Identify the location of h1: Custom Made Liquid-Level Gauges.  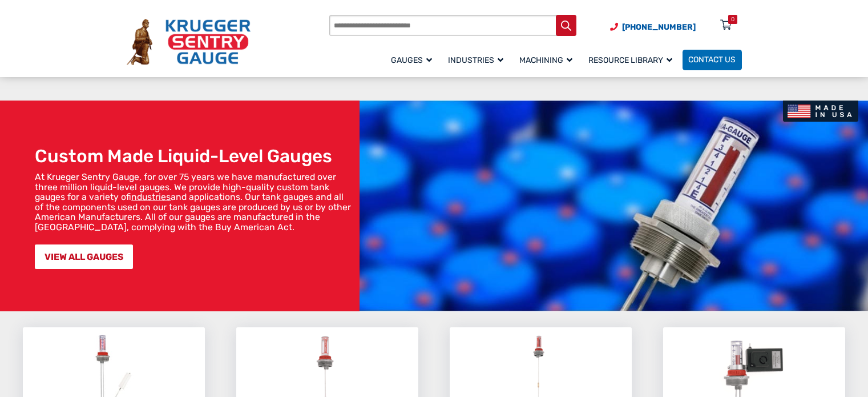
(195, 157).